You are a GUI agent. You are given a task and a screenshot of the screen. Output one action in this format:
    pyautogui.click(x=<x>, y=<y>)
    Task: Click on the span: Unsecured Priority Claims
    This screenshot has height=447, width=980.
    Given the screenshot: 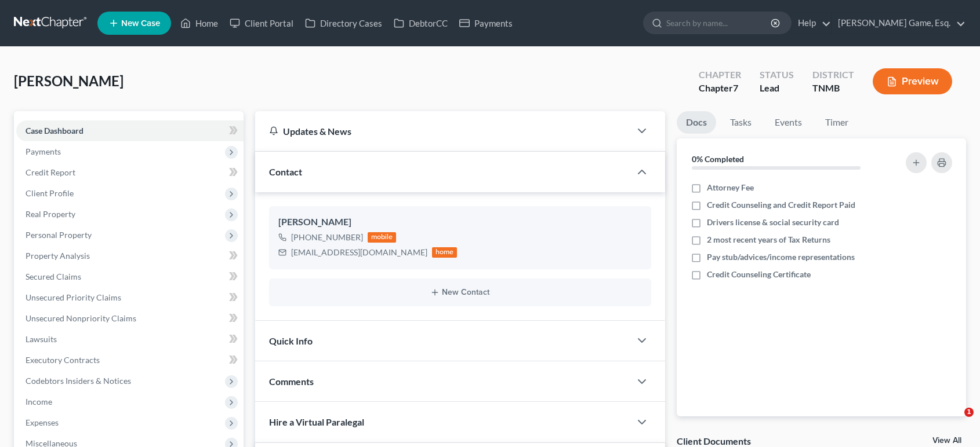 What is the action you would take?
    pyautogui.click(x=73, y=297)
    